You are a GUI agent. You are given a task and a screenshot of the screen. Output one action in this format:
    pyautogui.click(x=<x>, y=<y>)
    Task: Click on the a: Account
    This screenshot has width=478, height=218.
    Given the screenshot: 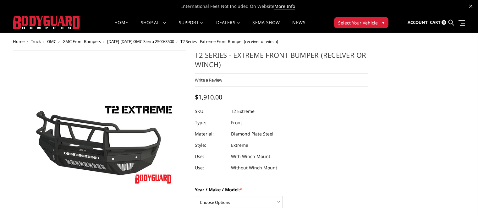 What is the action you would take?
    pyautogui.click(x=417, y=23)
    